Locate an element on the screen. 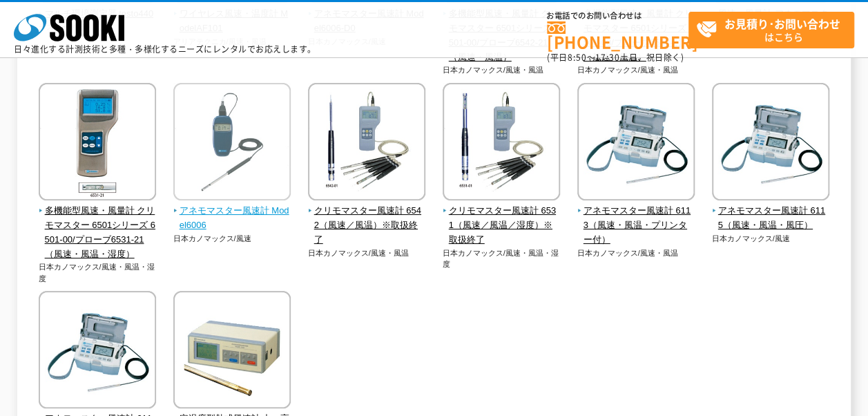 This screenshot has width=868, height=416. span: アネモマスター風速計 Model6006 is located at coordinates (232, 218).